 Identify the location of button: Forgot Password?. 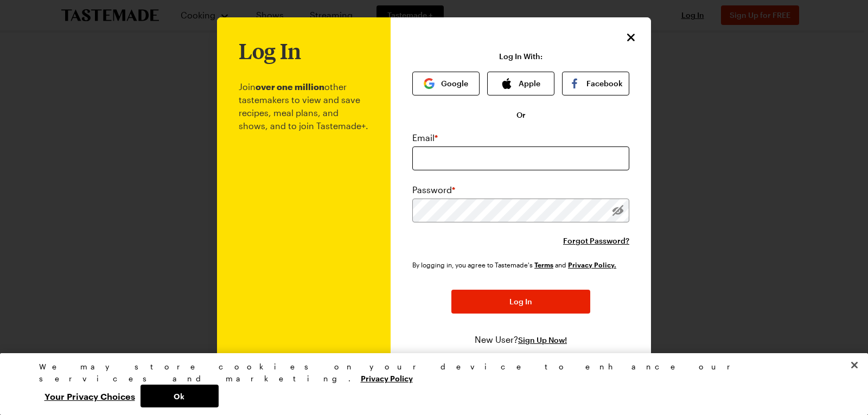
(597, 240).